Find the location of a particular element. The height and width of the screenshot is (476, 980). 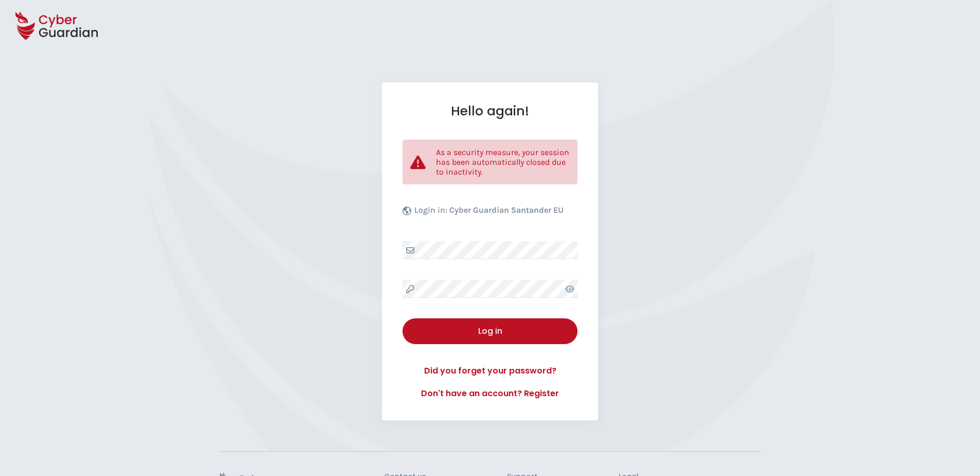

p: As a security measure, your session has been automatically closed due to inactivity. is located at coordinates (503, 161).